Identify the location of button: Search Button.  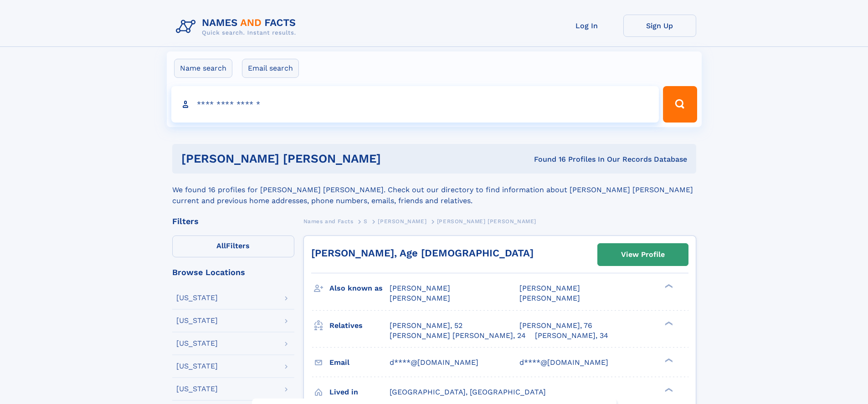
(680, 104).